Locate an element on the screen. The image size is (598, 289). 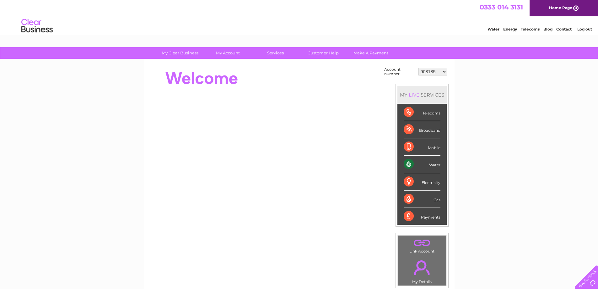
td: Account number is located at coordinates (400, 72).